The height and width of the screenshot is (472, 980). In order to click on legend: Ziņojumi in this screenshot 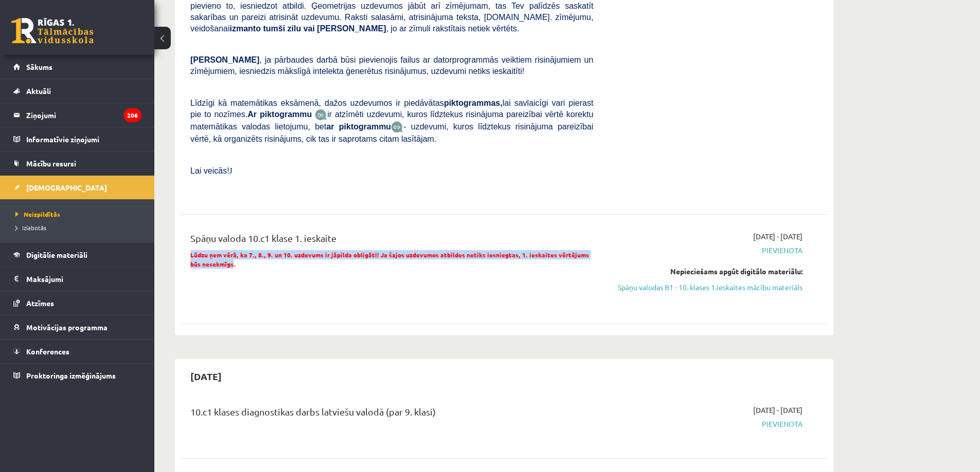, I will do `click(84, 115)`.